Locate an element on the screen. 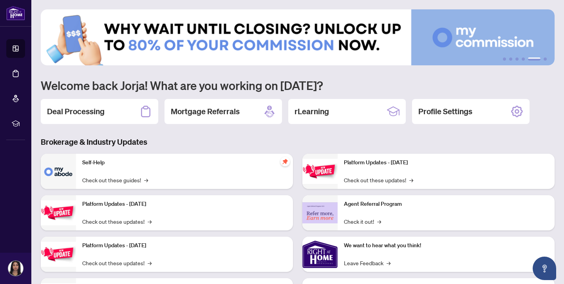 This screenshot has height=284, width=564. h2: Deal Processing is located at coordinates (76, 112).